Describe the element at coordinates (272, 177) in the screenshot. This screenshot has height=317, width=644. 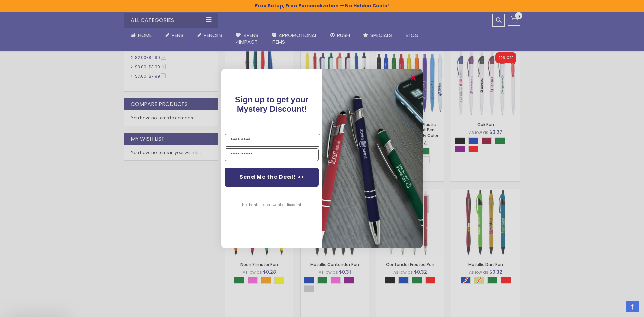
I see `button: Send Me the Deal! >>` at that location.